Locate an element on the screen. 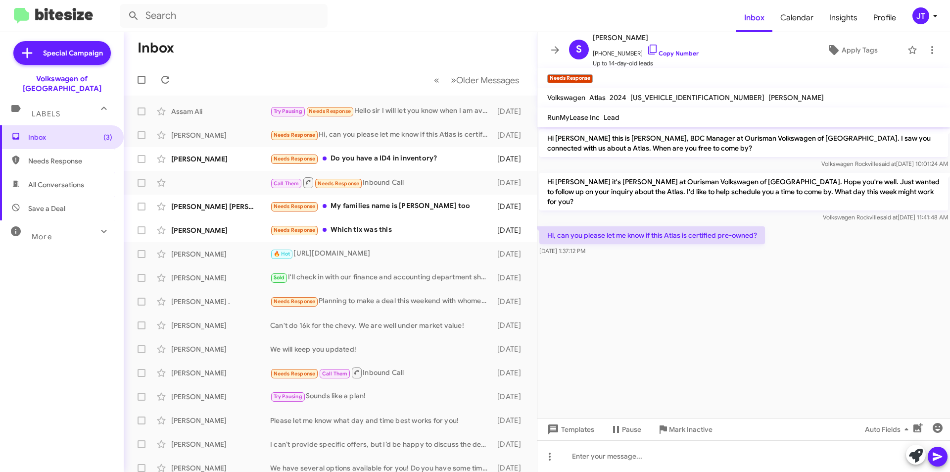  span: RunMyLease Inc is located at coordinates (573, 117).